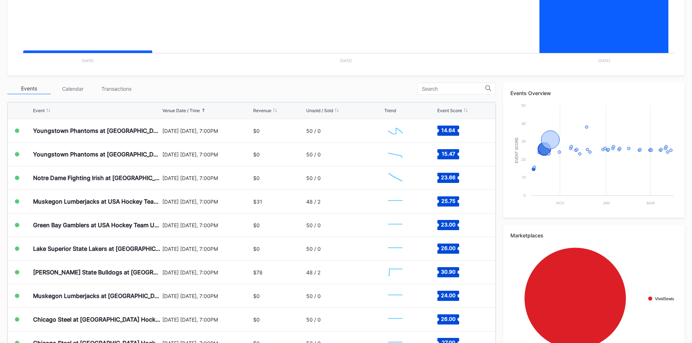  What do you see at coordinates (448, 201) in the screenshot?
I see `text: 25.75` at bounding box center [448, 201].